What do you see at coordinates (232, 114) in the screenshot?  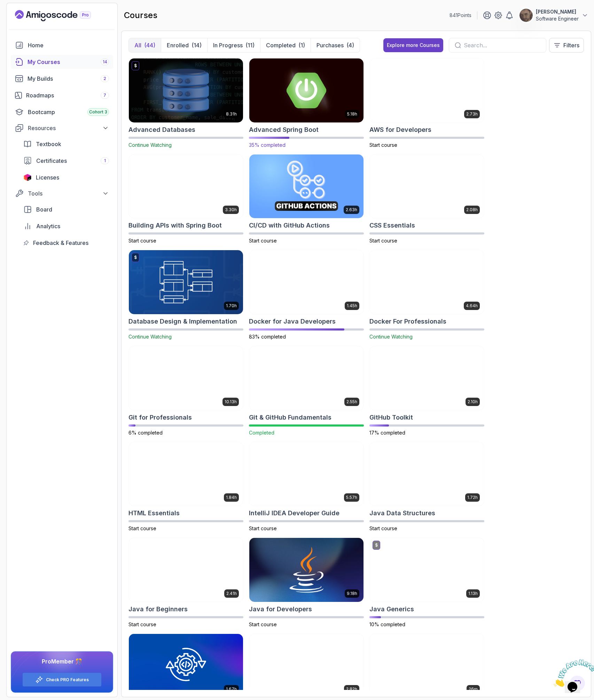 I see `p: 8.31h` at bounding box center [232, 114].